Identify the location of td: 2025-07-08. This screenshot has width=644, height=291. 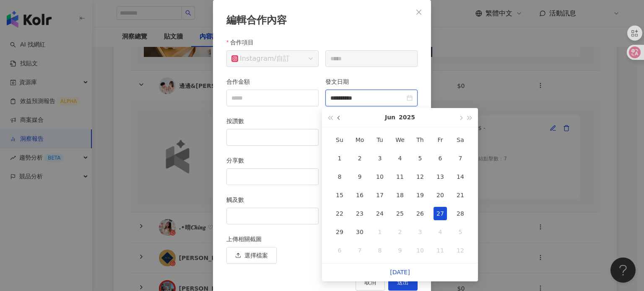
(380, 250).